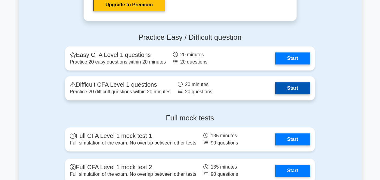 The image size is (380, 180). I want to click on h4: Full mock tests, so click(190, 118).